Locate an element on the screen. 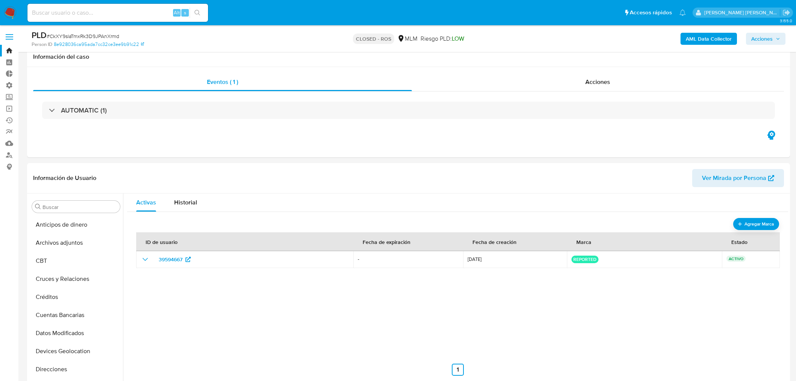 The image size is (796, 381). a: 8e928036ca95ada7cc32ce3ee9b91c22 is located at coordinates (99, 44).